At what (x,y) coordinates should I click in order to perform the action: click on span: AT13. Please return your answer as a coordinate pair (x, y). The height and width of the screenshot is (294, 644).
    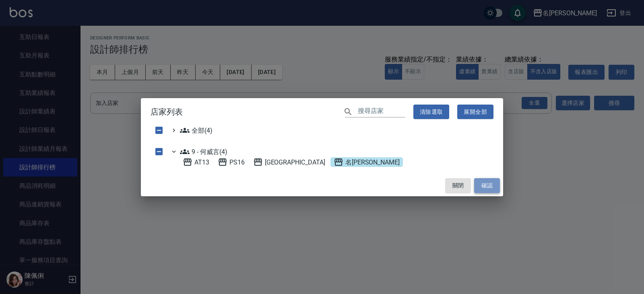
    Looking at the image, I should click on (196, 162).